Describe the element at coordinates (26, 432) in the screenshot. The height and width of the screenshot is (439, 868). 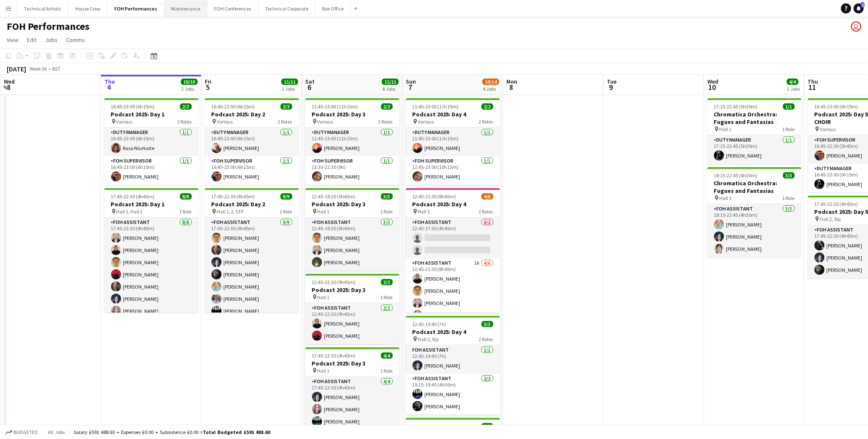
I see `span: Budgeted` at that location.